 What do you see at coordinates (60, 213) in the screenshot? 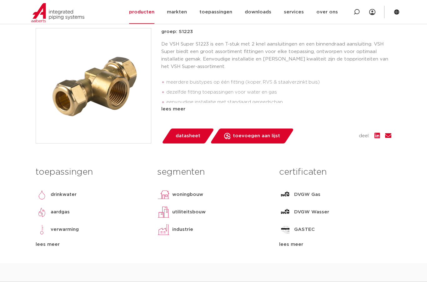
I see `p: aardgas` at bounding box center [60, 213].